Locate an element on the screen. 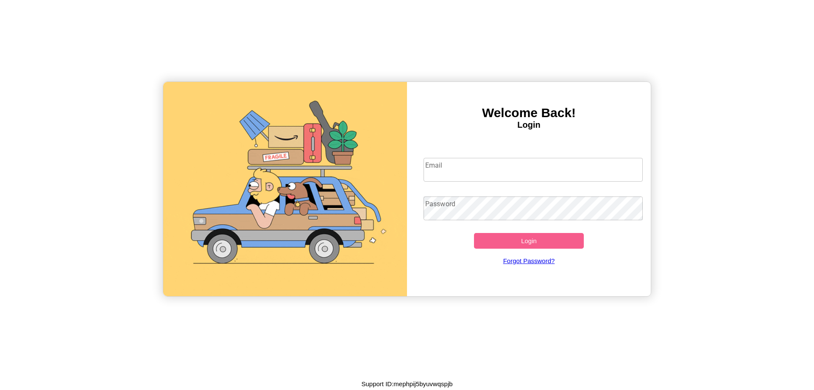  h4: Login is located at coordinates (529, 125).